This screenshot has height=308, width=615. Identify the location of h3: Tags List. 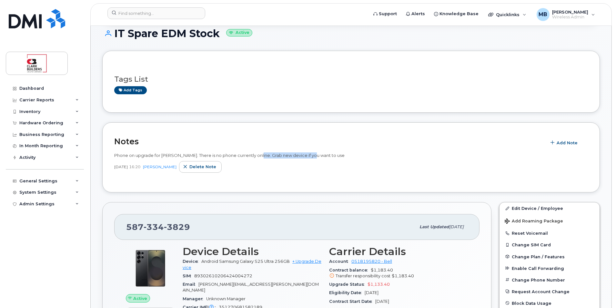
(351, 79).